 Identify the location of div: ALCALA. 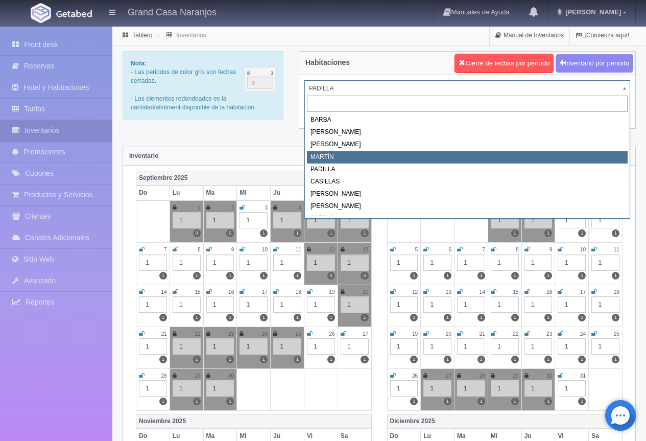
(467, 219).